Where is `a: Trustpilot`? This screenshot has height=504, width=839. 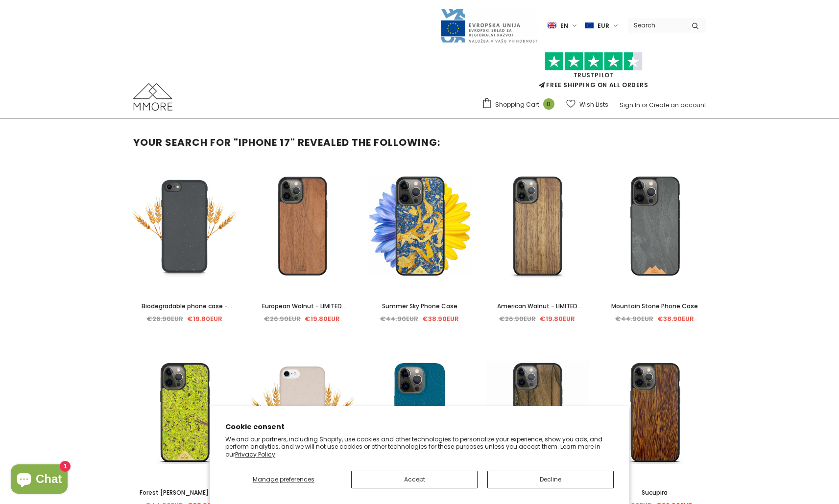 a: Trustpilot is located at coordinates (594, 75).